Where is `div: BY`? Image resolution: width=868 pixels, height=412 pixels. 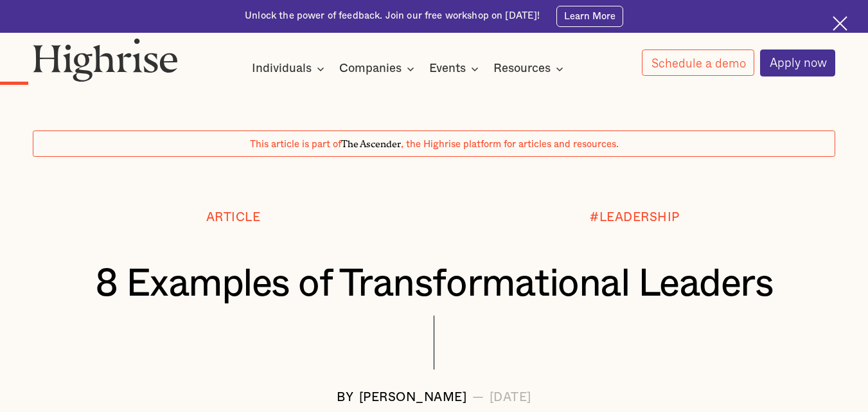 div: BY is located at coordinates (345, 397).